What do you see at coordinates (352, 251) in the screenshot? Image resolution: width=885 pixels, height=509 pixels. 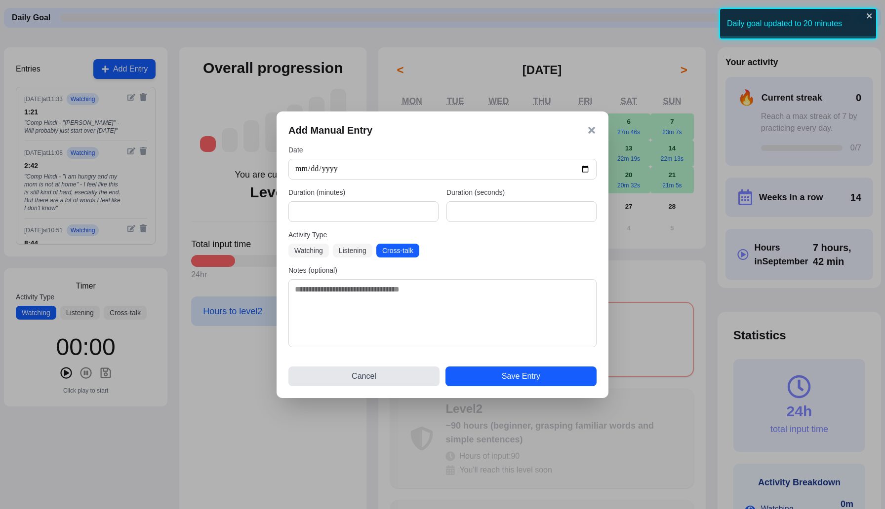 I see `button: Listening` at bounding box center [352, 251].